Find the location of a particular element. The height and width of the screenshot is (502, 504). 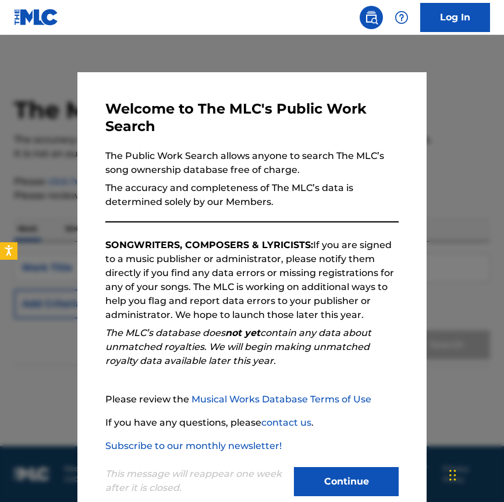

a: Musical Works Database Terms of Use is located at coordinates (281, 399).